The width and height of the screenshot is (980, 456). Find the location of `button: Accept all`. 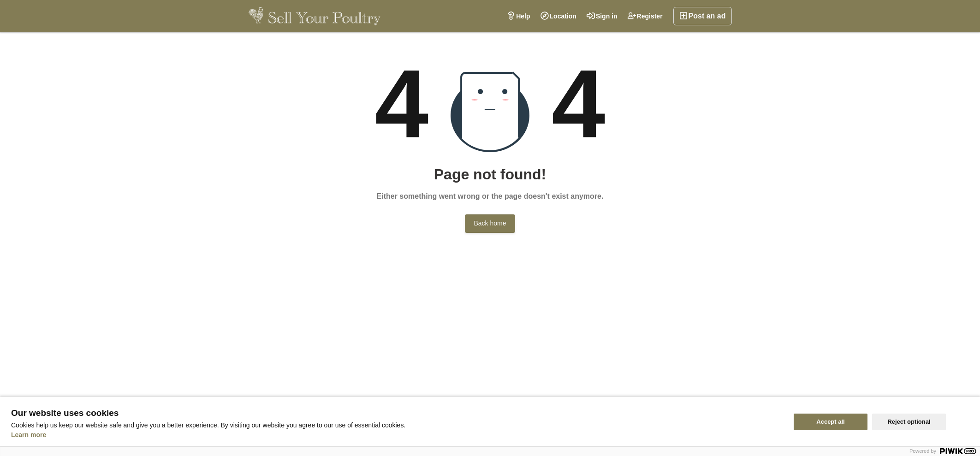

button: Accept all is located at coordinates (830, 422).